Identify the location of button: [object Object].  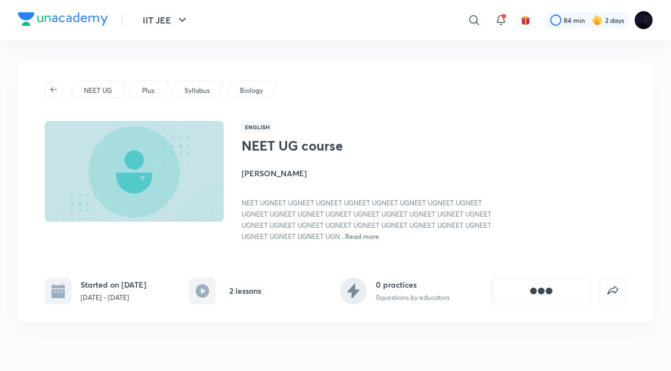
(541, 291).